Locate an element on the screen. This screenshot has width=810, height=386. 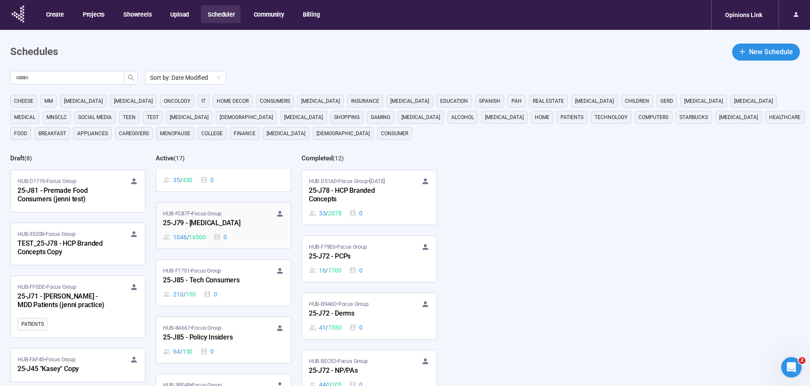
button: Upload is located at coordinates (179, 14).